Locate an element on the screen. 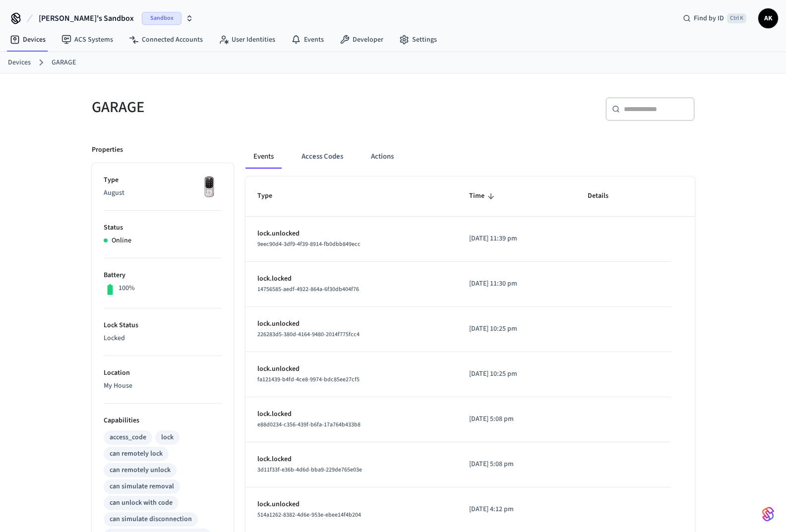 The width and height of the screenshot is (786, 532). p: Type is located at coordinates (163, 180).